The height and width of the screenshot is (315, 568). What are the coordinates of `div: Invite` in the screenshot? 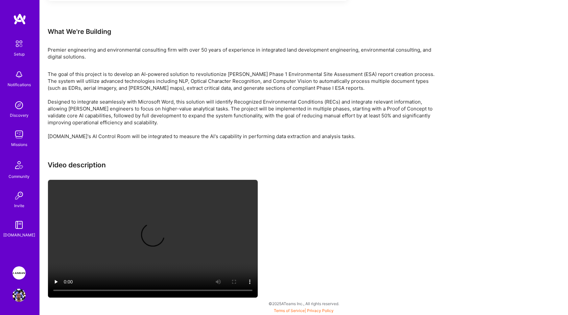 It's located at (19, 205).